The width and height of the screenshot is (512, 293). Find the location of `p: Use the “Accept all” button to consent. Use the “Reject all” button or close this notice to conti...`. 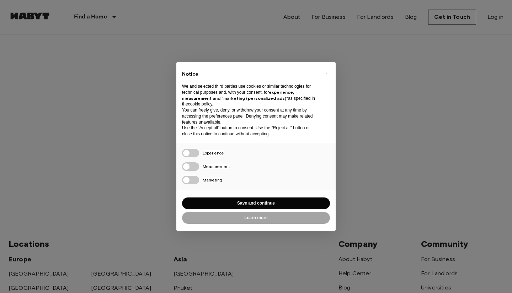

p: Use the “Accept all” button to consent. Use the “Reject all” button or close this notice to conti... is located at coordinates (250, 131).